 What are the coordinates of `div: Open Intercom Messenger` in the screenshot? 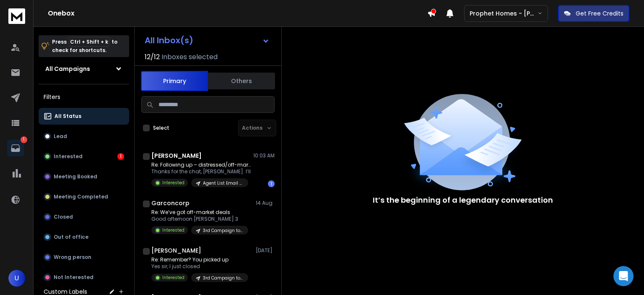 It's located at (623, 276).